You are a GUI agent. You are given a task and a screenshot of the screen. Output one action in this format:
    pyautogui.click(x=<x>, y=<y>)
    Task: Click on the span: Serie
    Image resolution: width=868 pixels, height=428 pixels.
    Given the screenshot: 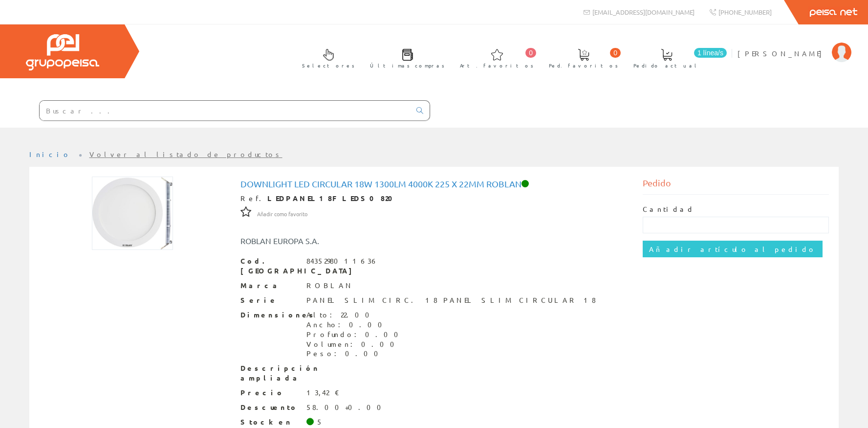 What is the action you would take?
    pyautogui.click(x=269, y=300)
    